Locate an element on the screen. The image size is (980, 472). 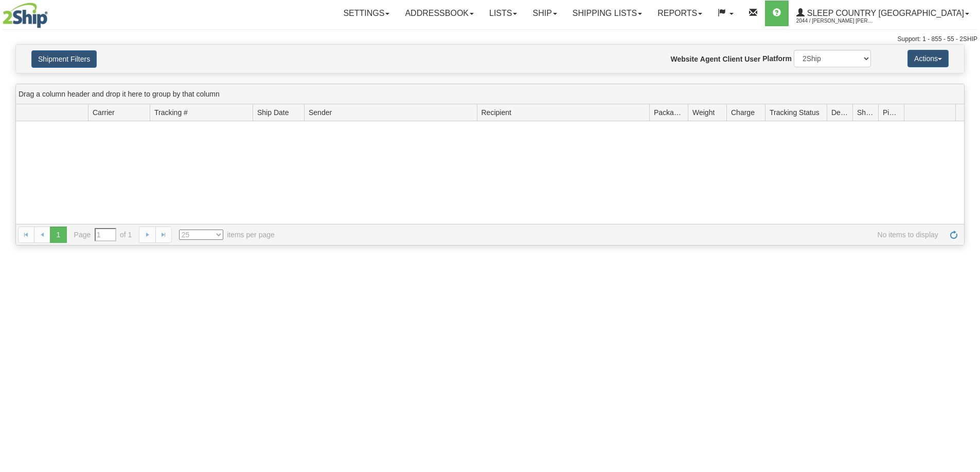
label: Website is located at coordinates (684, 59).